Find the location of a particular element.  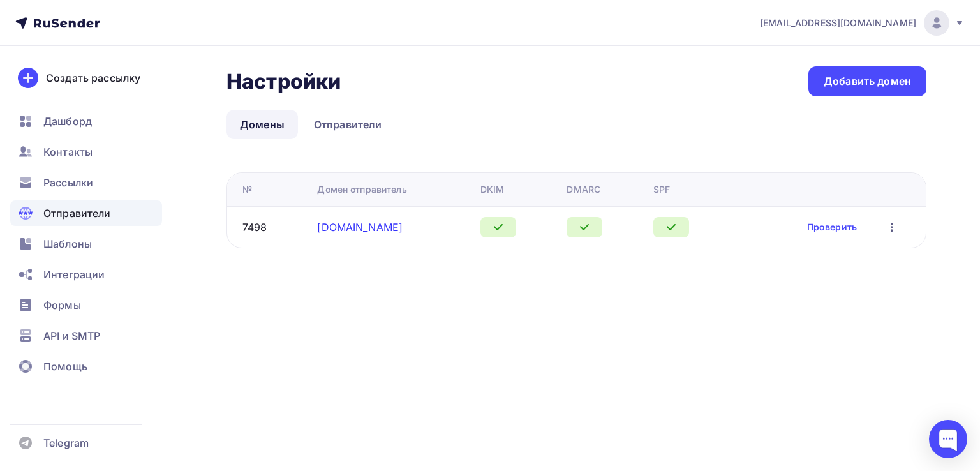

div: DKIM is located at coordinates (493, 189).